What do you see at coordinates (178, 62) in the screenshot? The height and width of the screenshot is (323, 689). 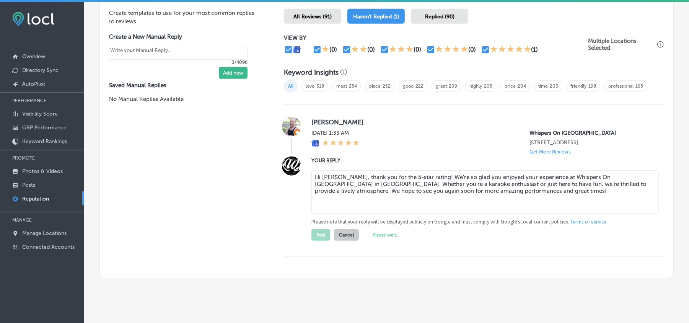 I see `p: 0/4096` at bounding box center [178, 62].